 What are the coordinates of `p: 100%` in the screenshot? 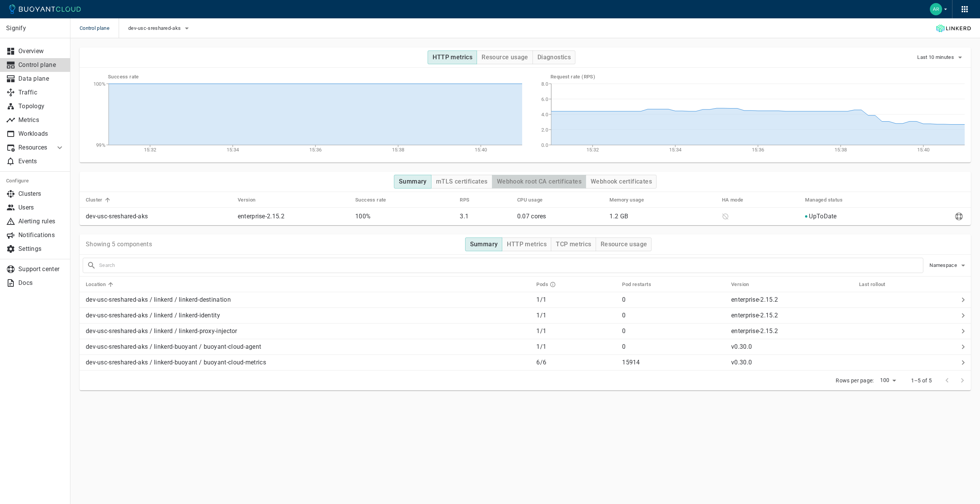 It's located at (404, 217).